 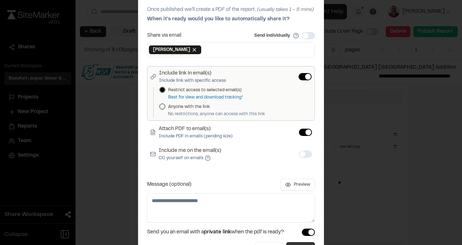 I want to click on label: Attach PDF to email(s), so click(x=195, y=132).